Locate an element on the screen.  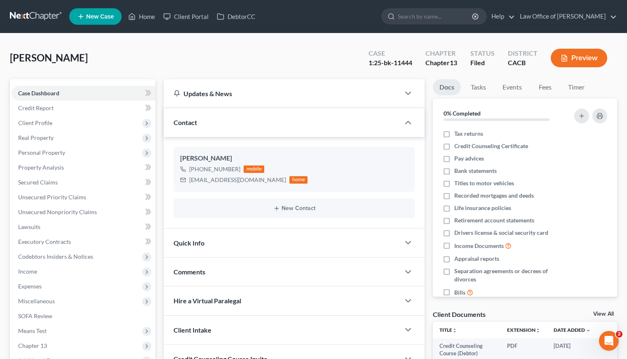
div: District is located at coordinates (523, 53).